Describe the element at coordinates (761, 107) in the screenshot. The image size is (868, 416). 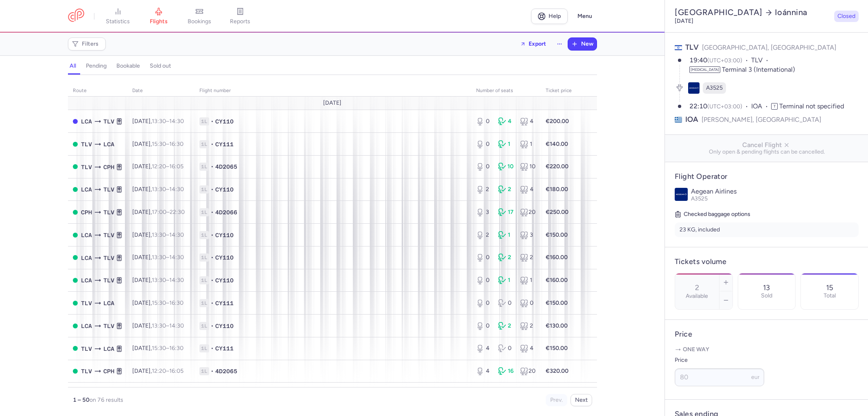
I see `span: IOA` at that location.